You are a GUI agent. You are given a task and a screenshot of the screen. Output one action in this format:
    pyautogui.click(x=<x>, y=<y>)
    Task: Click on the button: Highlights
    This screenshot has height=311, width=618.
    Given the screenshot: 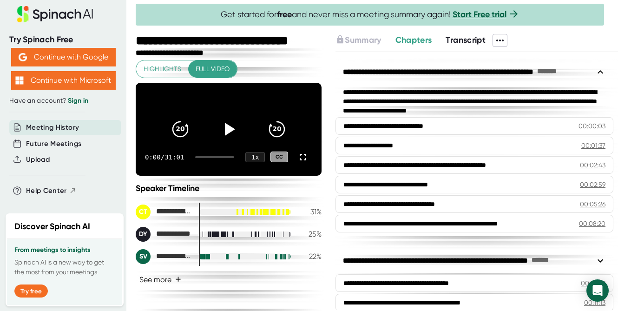 What is the action you would take?
    pyautogui.click(x=162, y=69)
    